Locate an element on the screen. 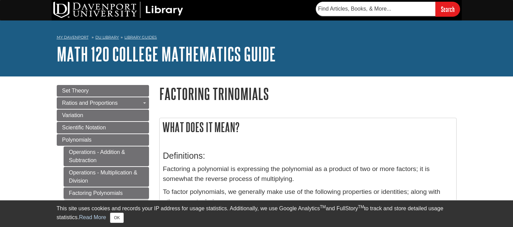  span: Scientific Notation is located at coordinates (84, 127).